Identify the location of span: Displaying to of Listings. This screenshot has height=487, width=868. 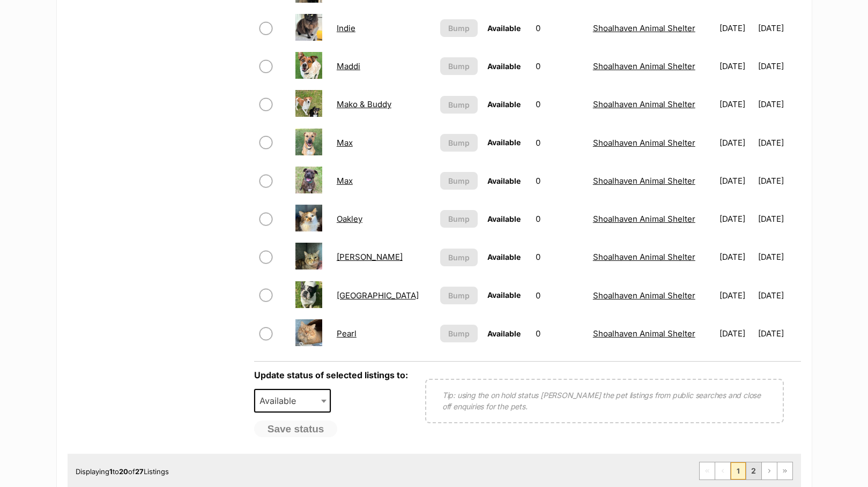
(122, 472).